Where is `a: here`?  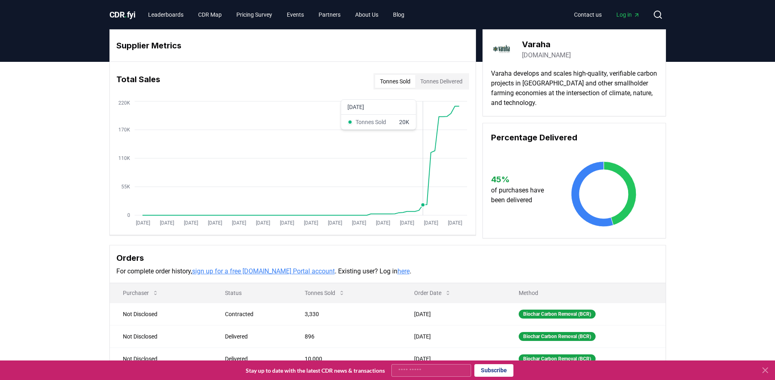
a: here is located at coordinates (404, 271).